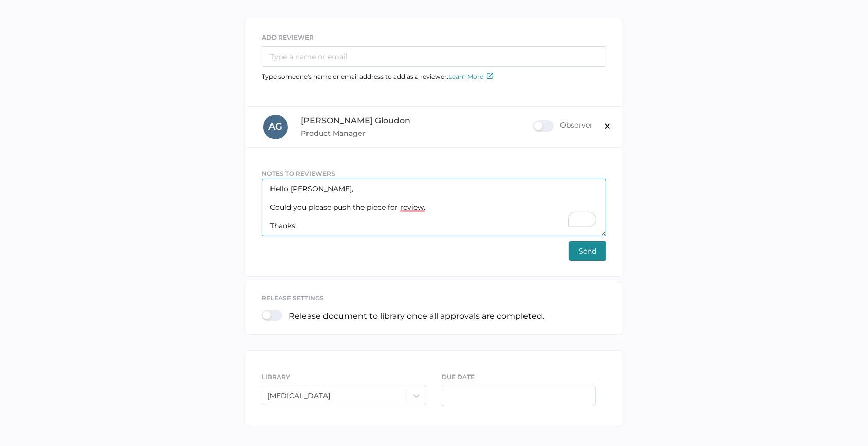 This screenshot has width=868, height=446. What do you see at coordinates (458, 376) in the screenshot?
I see `span: DUE DATE` at bounding box center [458, 376].